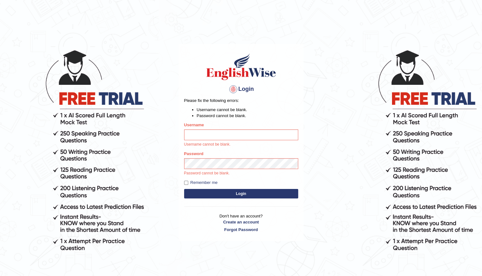 The height and width of the screenshot is (276, 482). Describe the element at coordinates (241, 230) in the screenshot. I see `a: Forgot Password` at that location.